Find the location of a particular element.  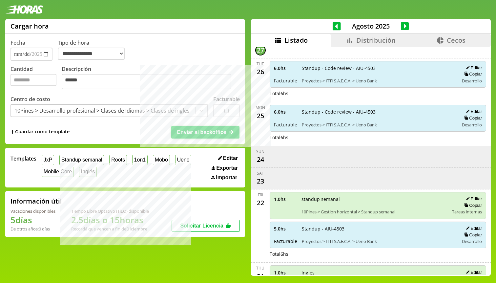

span: Enviar al backoffice is located at coordinates (202, 132).